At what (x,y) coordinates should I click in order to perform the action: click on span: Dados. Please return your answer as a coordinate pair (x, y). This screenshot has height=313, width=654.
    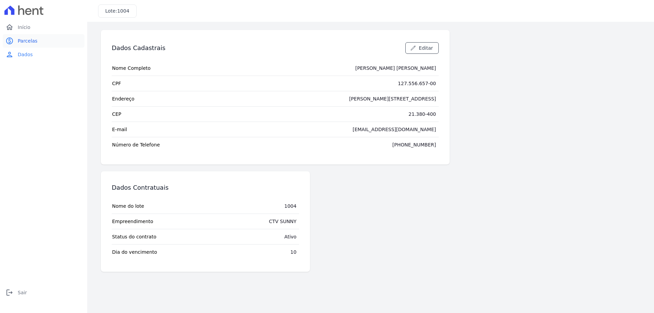
    Looking at the image, I should click on (25, 55).